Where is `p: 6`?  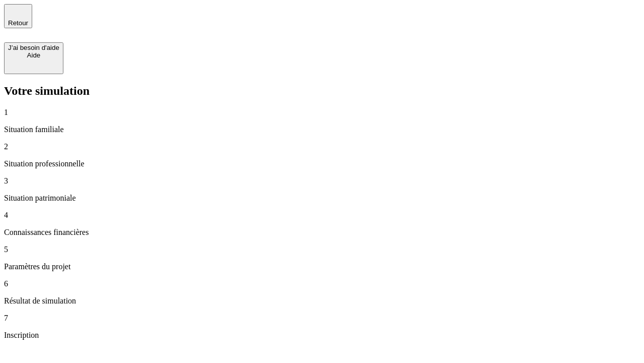 p: 6 is located at coordinates (322, 283).